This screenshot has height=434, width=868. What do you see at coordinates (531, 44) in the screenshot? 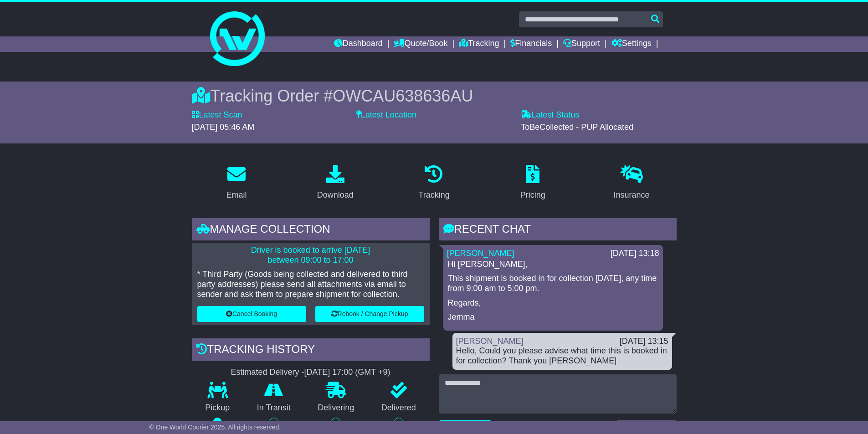
I see `a: Financials` at bounding box center [531, 44].